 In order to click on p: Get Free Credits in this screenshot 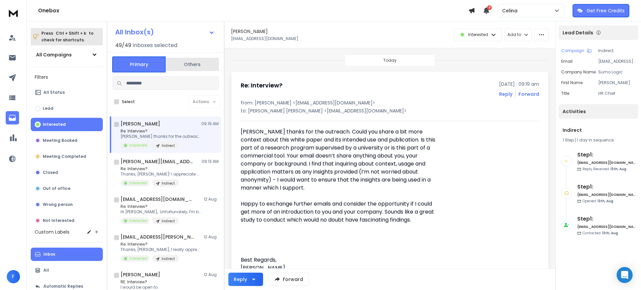, I will do `click(606, 11)`.